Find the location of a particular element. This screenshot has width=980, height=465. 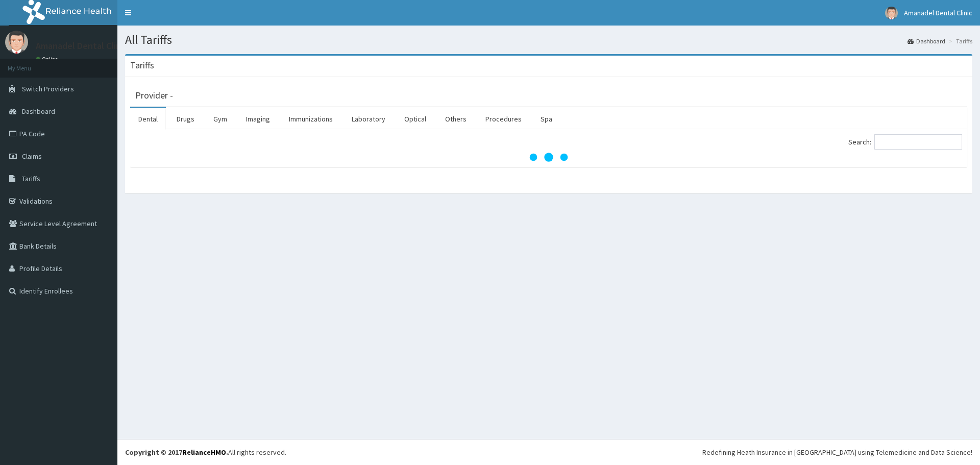

a: Optical is located at coordinates (415, 119).